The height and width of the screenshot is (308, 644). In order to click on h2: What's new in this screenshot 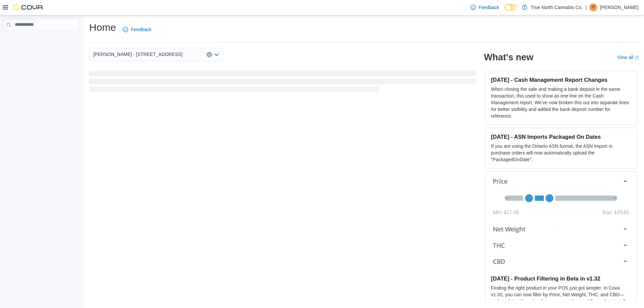, I will do `click(509, 57)`.